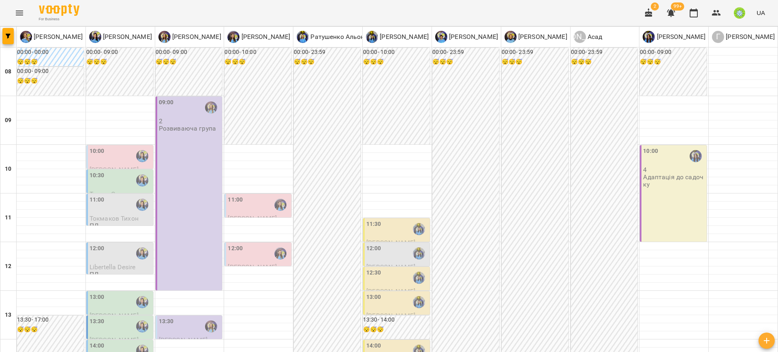 The width and height of the screenshot is (778, 352). I want to click on h6: 00:00 - 09:00, so click(189, 52).